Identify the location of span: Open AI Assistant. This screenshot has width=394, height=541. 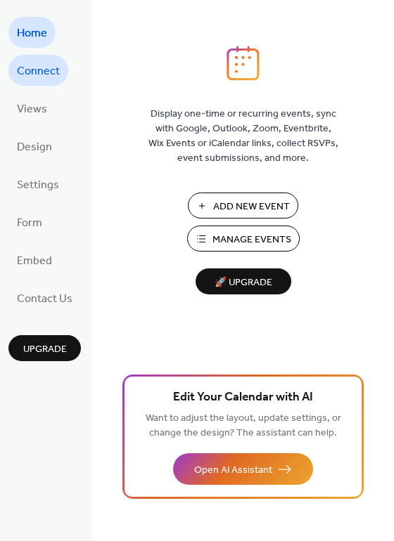
(233, 470).